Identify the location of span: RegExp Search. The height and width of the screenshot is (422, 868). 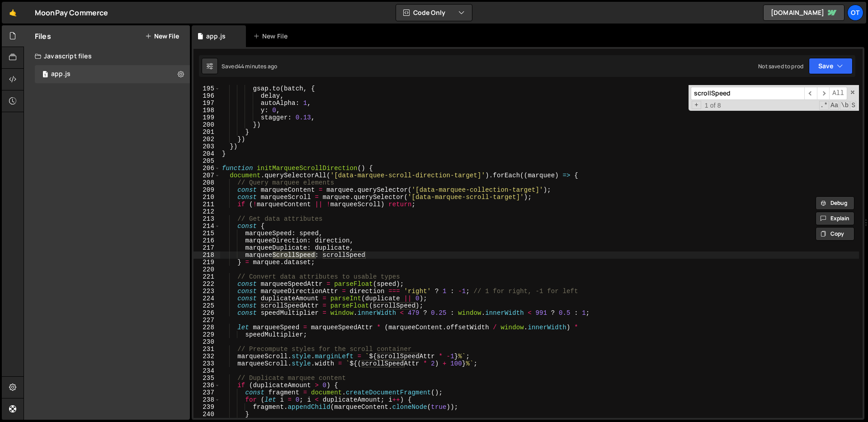
(824, 105).